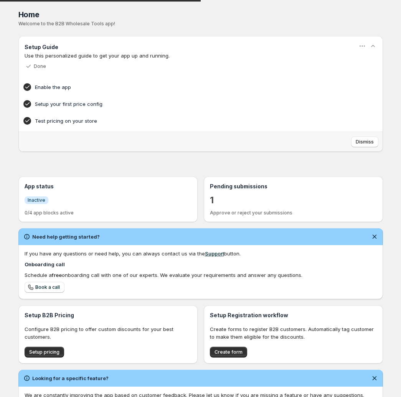 The height and width of the screenshot is (397, 401). Describe the element at coordinates (40, 66) in the screenshot. I see `p: Done` at that location.